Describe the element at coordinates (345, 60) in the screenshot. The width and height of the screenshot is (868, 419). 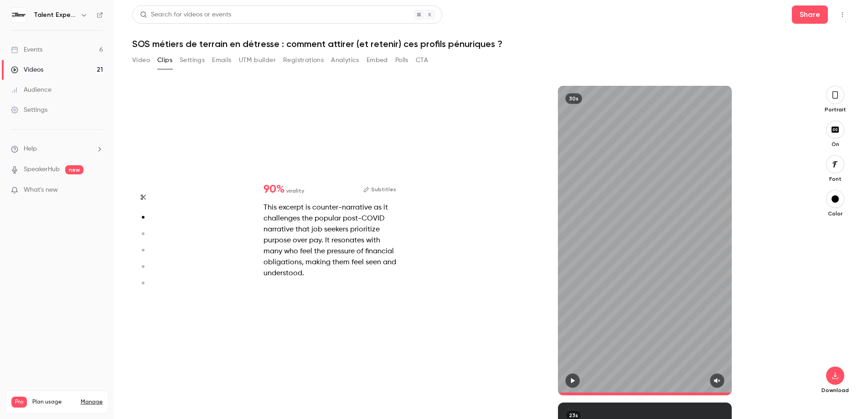
I see `button: Analytics` at that location.